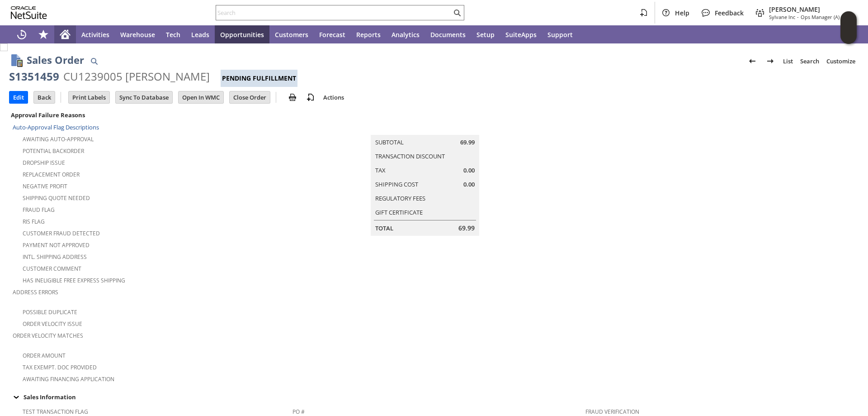  What do you see at coordinates (52, 324) in the screenshot?
I see `a: Order Velocity Issue` at bounding box center [52, 324].